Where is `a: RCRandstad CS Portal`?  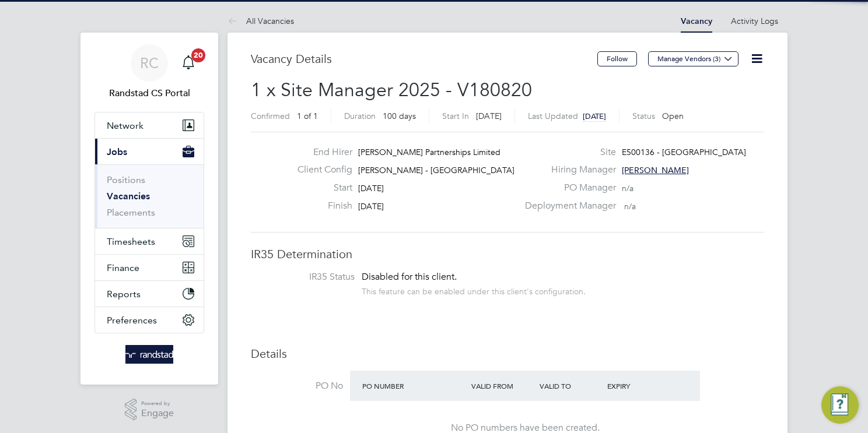 a: RCRandstad CS Portal is located at coordinates (150, 72).